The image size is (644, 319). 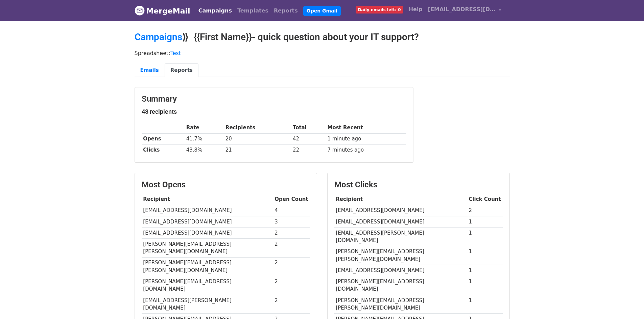 I want to click on a: Daily emails left: 0, so click(x=379, y=9).